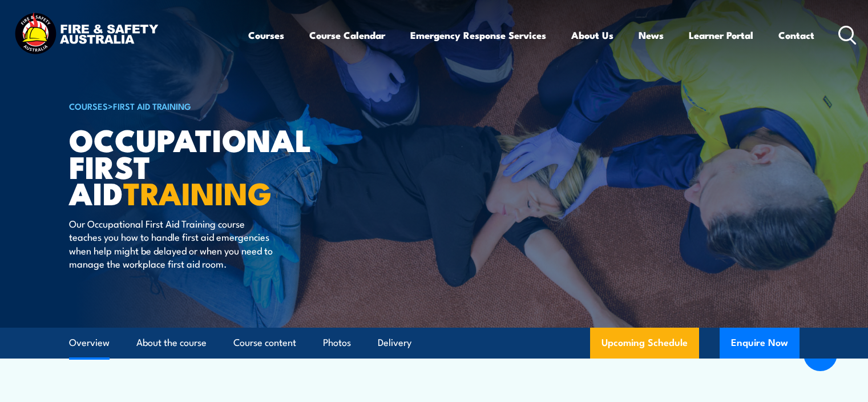 Image resolution: width=868 pixels, height=402 pixels. What do you see at coordinates (266, 35) in the screenshot?
I see `a: Courses` at bounding box center [266, 35].